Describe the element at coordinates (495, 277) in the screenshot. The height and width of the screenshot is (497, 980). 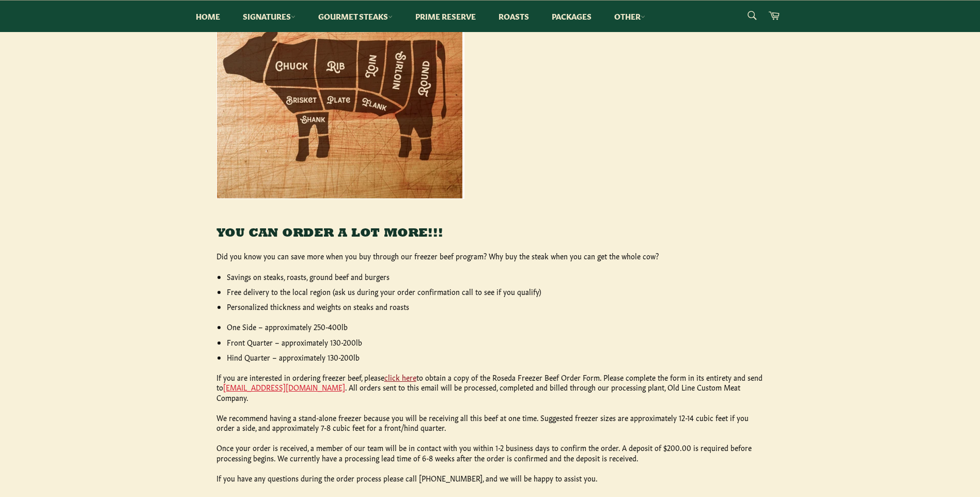
I see `li: Savings on steaks, roasts, ground beef and burgers` at that location.